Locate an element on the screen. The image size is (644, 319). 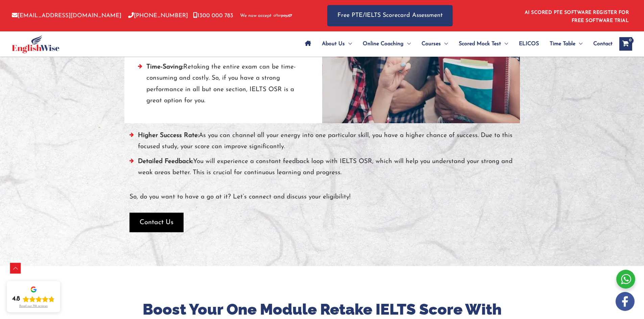
span: About Us is located at coordinates (334, 44).